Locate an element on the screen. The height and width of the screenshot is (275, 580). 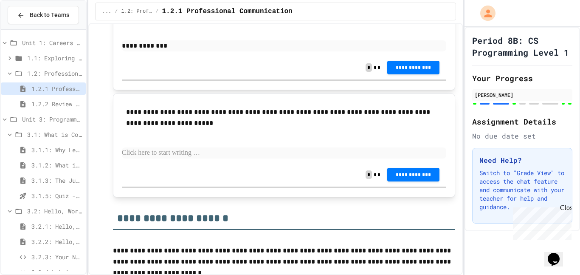
h2: Assignment Details is located at coordinates (522, 121).